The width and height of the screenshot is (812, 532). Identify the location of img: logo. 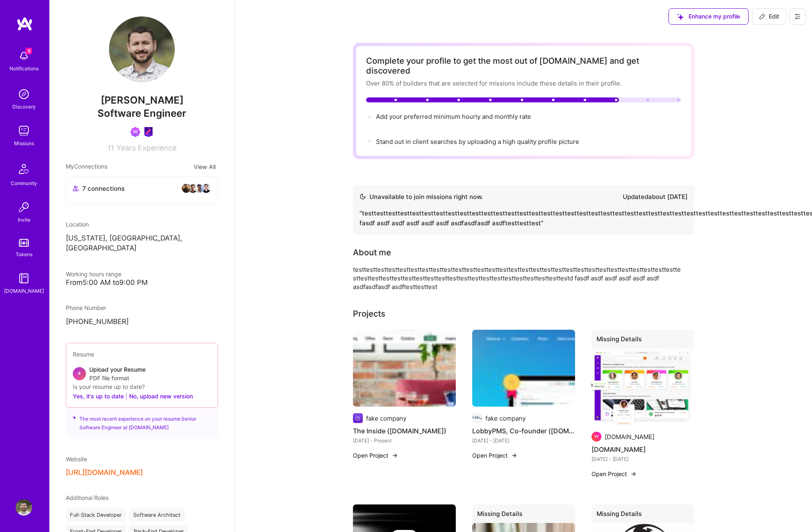
(24, 24).